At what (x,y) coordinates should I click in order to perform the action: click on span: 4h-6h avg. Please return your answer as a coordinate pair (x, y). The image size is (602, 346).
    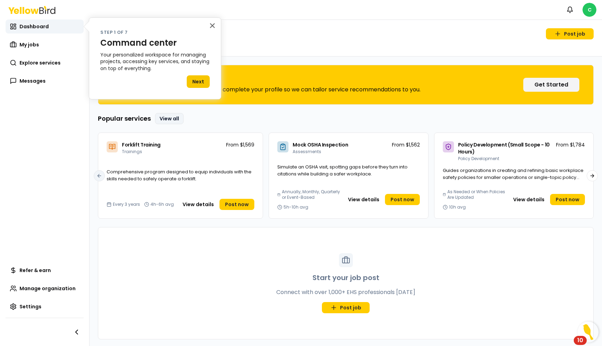
    Looking at the image, I should click on (162, 204).